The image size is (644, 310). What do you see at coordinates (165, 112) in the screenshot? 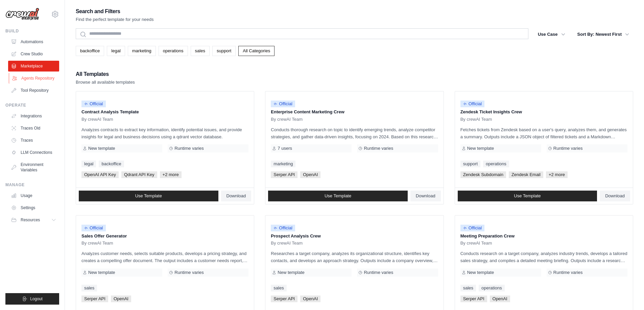
I see `p: Contract Analysis Template` at bounding box center [165, 112].